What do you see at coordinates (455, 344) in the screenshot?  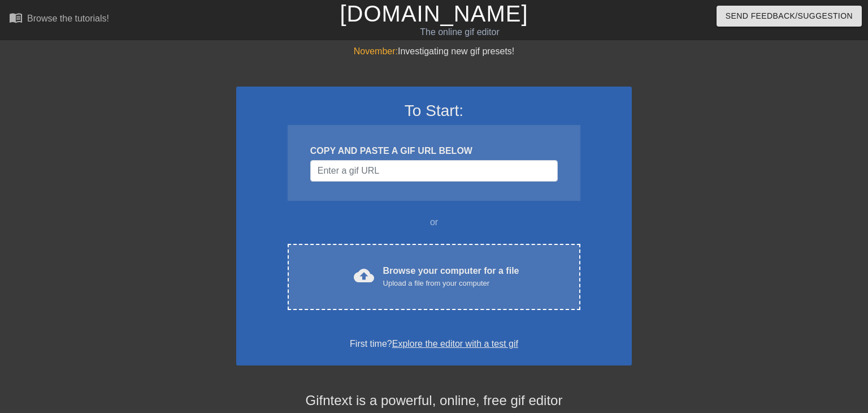 I see `a: Explore the editor with a test gif` at bounding box center [455, 344].